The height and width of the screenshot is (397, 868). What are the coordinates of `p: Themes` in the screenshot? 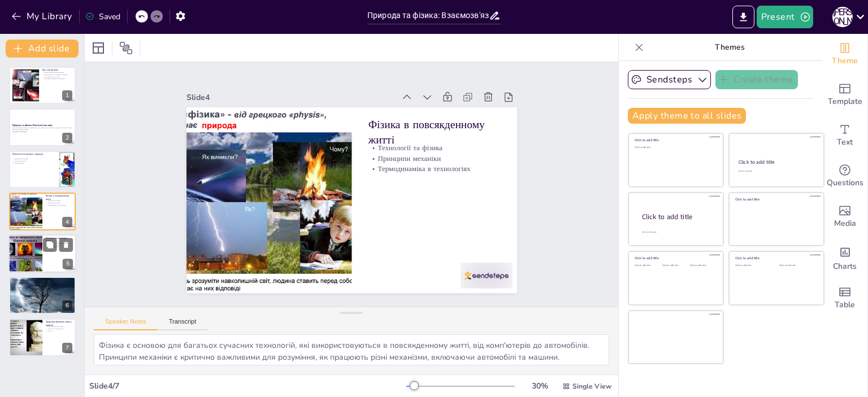 It's located at (730, 47).